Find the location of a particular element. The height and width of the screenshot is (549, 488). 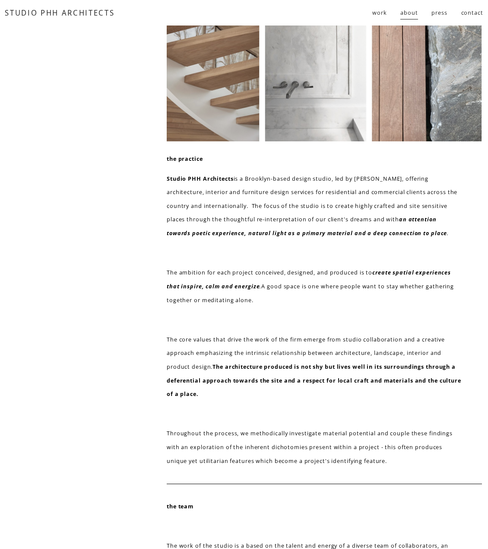

strong: the practice is located at coordinates (185, 159).